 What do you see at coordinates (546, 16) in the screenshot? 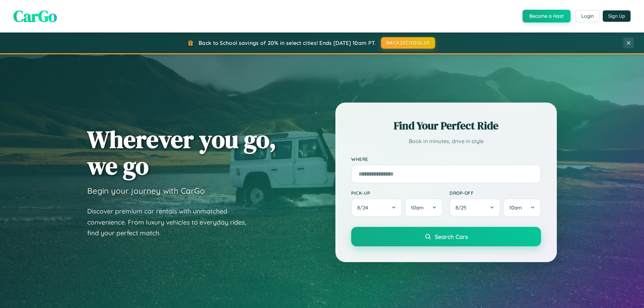
I see `button: Become a Host` at bounding box center [546, 16].